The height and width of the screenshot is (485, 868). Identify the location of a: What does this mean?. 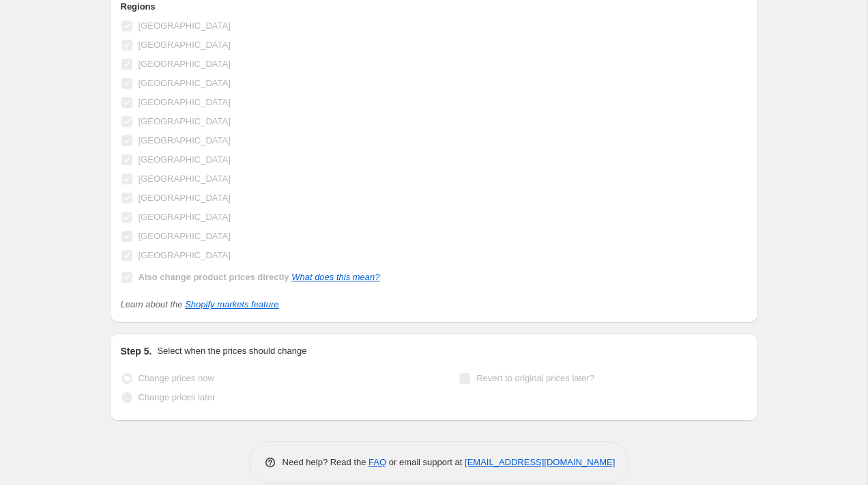
(335, 277).